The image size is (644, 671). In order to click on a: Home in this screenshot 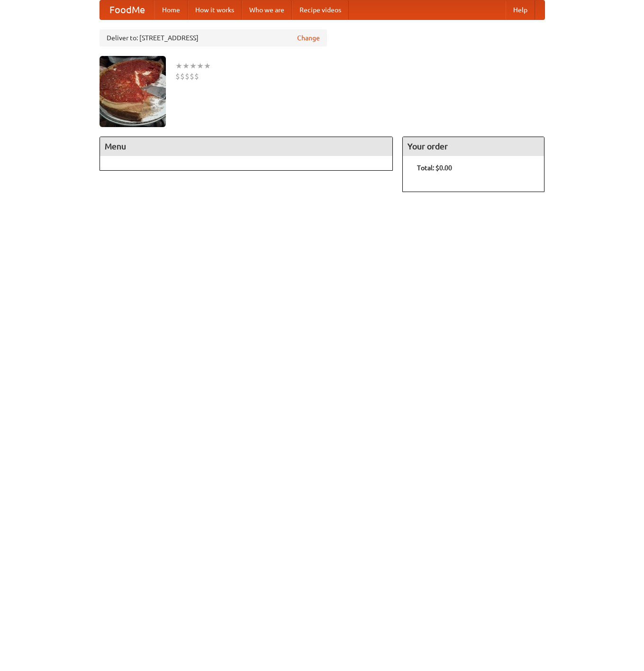, I will do `click(171, 10)`.